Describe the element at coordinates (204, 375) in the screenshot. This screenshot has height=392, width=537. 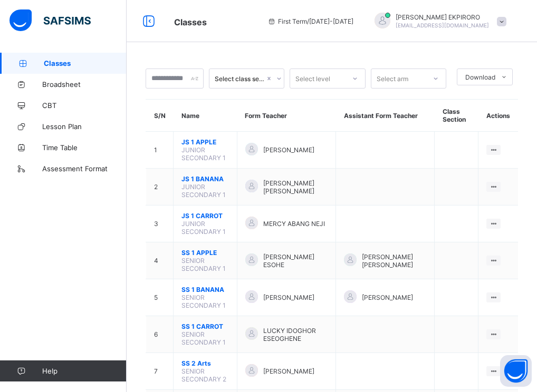
I see `span: SENIOR SECONDARY 2` at that location.